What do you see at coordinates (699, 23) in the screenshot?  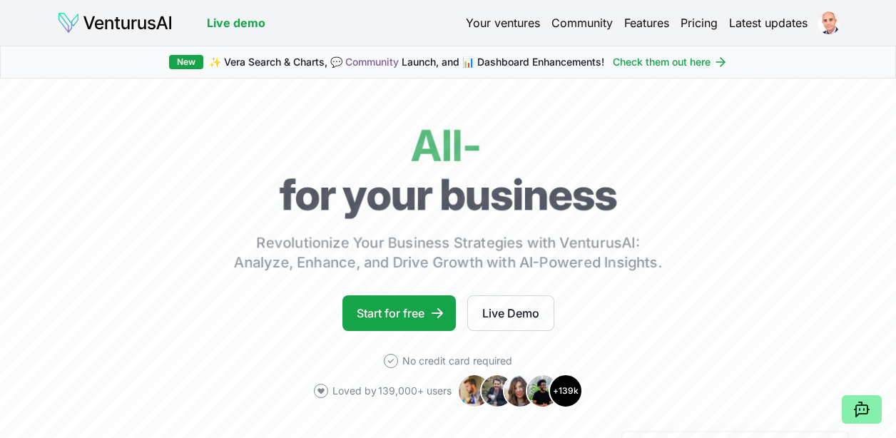 I see `a: Pricing` at bounding box center [699, 23].